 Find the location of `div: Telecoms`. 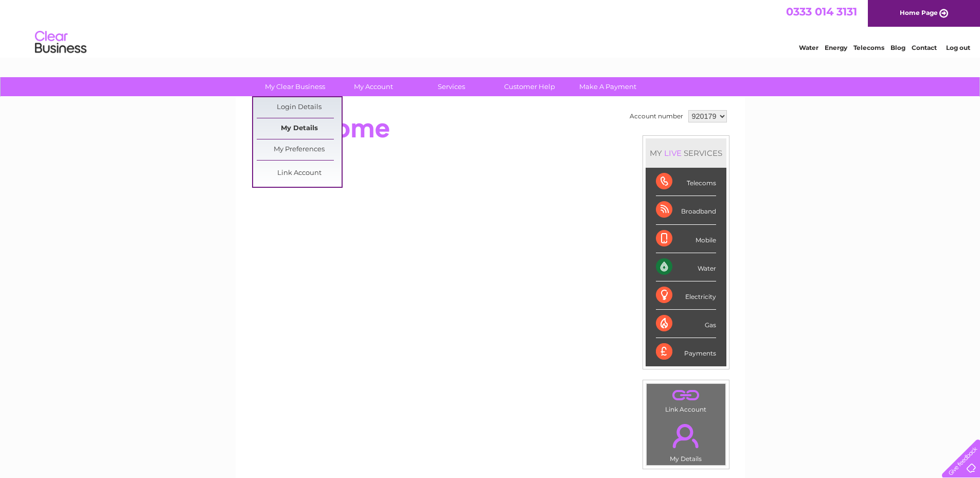

div: Telecoms is located at coordinates (685, 181).